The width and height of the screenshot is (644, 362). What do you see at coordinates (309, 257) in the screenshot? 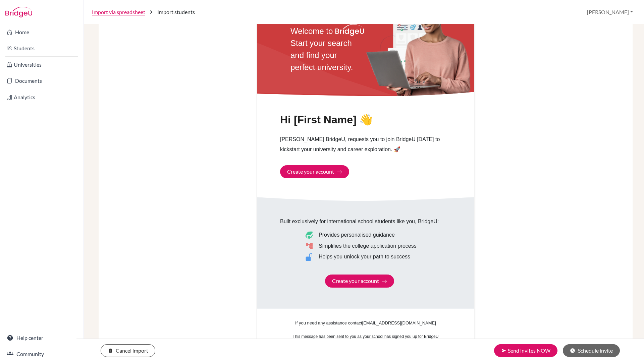
I see `img: Lock icon` at bounding box center [309, 257].